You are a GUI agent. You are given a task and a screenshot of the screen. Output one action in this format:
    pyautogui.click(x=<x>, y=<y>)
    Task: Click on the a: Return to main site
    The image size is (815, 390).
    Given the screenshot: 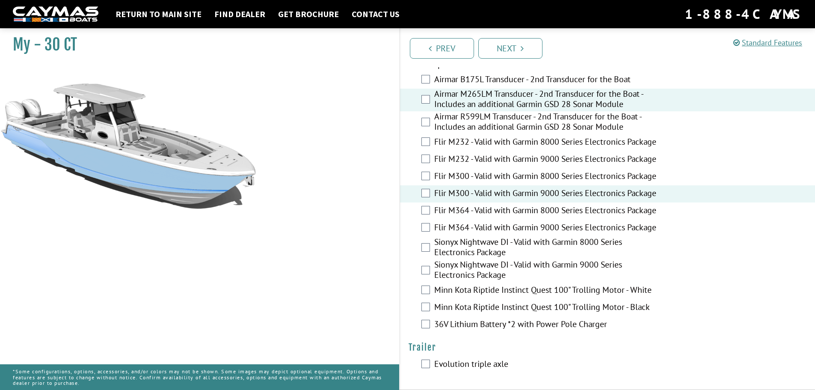 What is the action you would take?
    pyautogui.click(x=158, y=14)
    